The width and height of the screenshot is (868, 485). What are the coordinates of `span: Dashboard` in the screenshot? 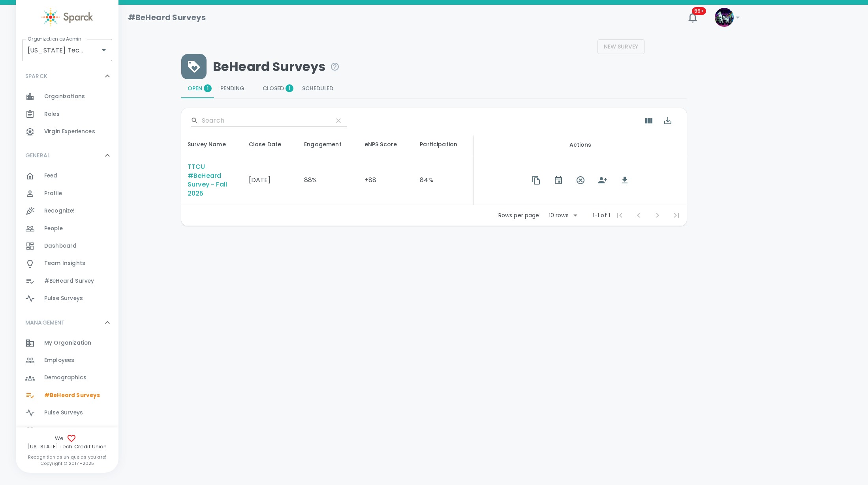 It's located at (60, 246).